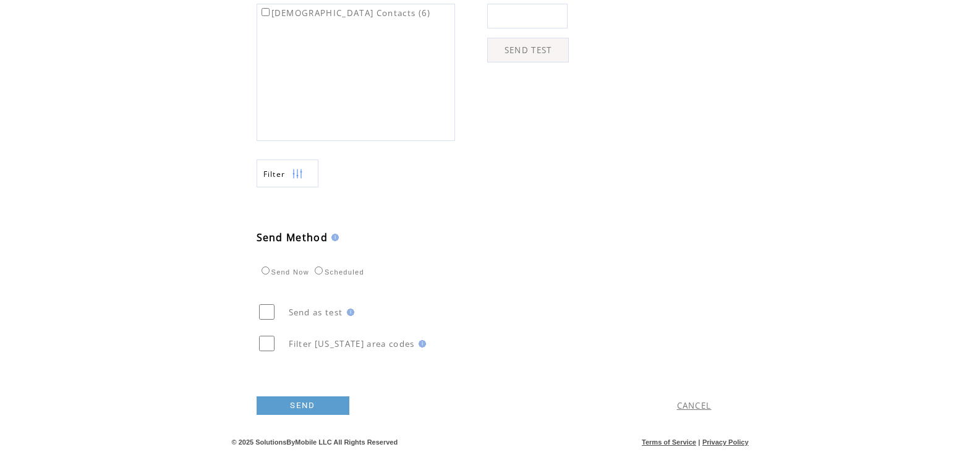 The width and height of the screenshot is (980, 452). What do you see at coordinates (337, 272) in the screenshot?
I see `label: Scheduled` at bounding box center [337, 272].